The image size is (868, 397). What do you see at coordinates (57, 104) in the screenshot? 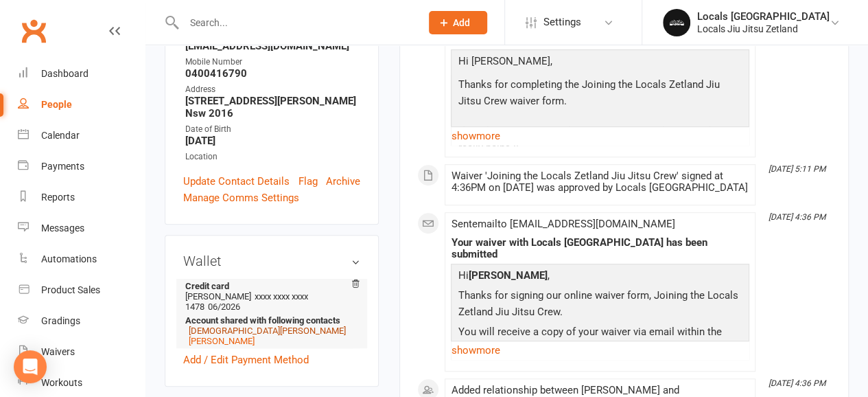
I see `div: People` at bounding box center [57, 104].